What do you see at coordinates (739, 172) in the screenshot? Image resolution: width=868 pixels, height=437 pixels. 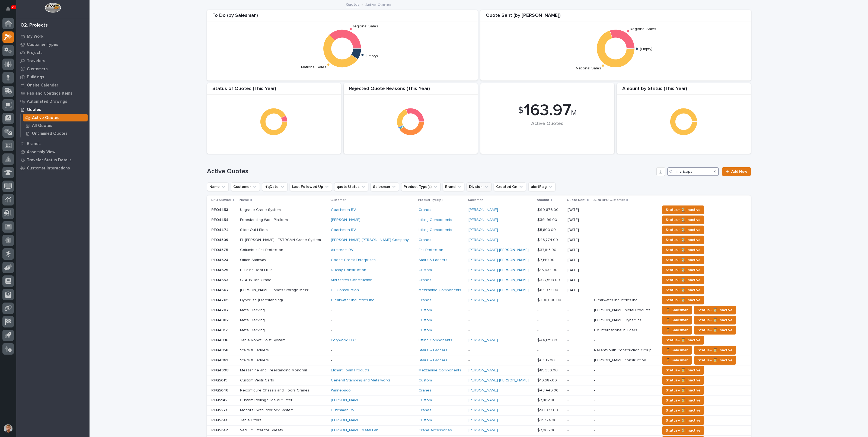 I see `span: Add New` at bounding box center [739, 172].